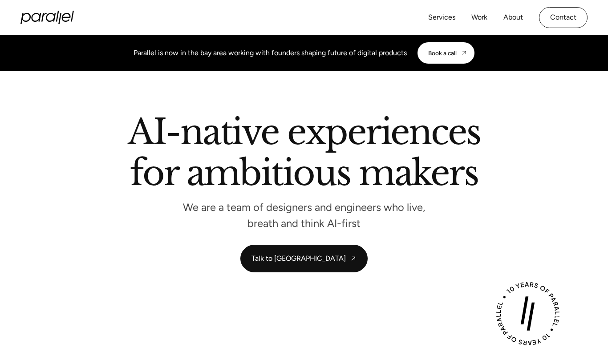 The height and width of the screenshot is (364, 608). What do you see at coordinates (446, 53) in the screenshot?
I see `a: Book a call` at bounding box center [446, 53].